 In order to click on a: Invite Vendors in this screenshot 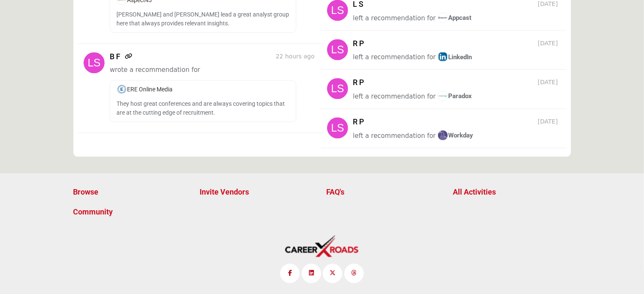, I will do `click(259, 192)`.